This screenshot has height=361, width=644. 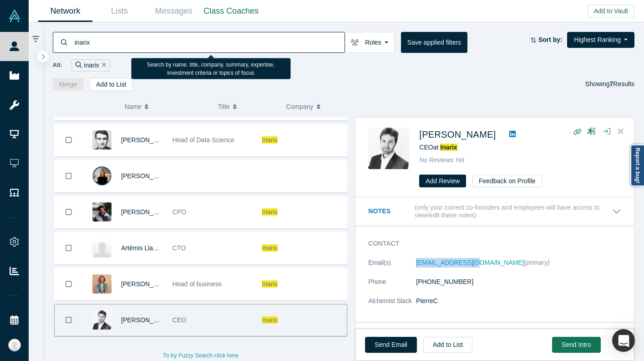 I want to click on h3: Notes, so click(x=391, y=211).